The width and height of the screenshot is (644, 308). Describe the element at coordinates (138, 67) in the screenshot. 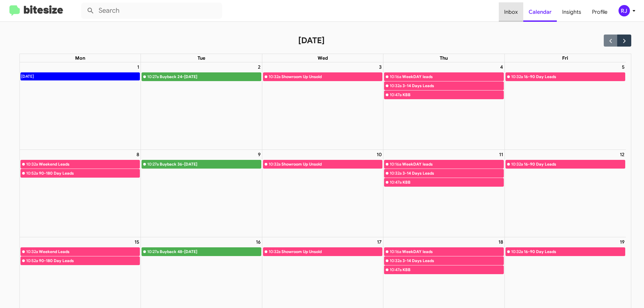

I see `a: September 1, 2025` at that location.